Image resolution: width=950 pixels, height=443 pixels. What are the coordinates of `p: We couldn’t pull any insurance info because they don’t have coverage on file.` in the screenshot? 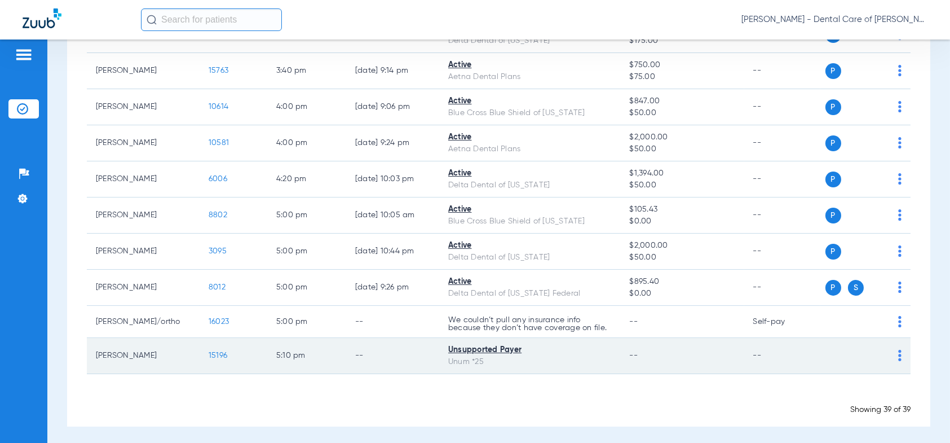 It's located at (529, 324).